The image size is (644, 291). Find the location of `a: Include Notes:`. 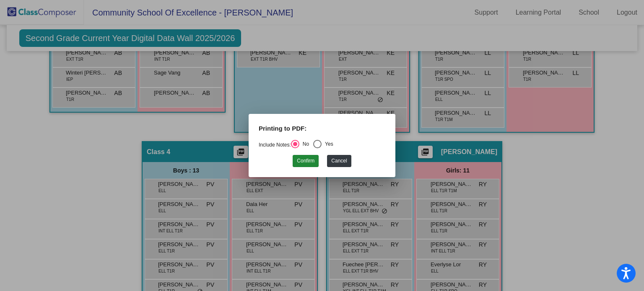

a: Include Notes: is located at coordinates (274, 145).